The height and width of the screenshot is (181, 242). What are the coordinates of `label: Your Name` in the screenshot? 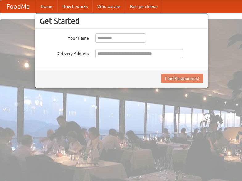 It's located at (65, 37).